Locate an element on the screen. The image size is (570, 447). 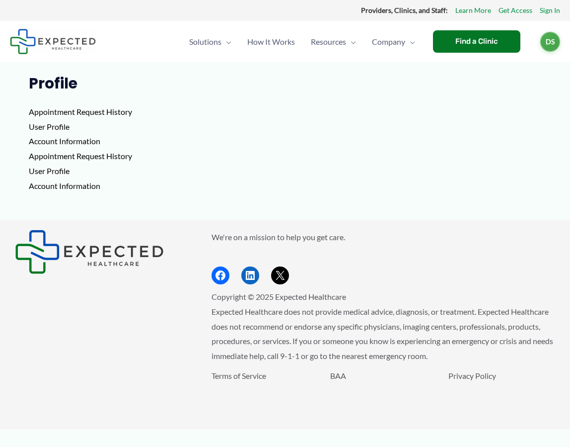
p: We're on a mission to help you get care. is located at coordinates (384, 237).